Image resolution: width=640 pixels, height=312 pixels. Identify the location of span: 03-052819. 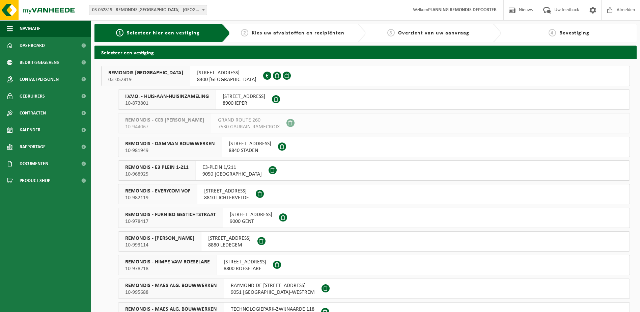
(146, 80).